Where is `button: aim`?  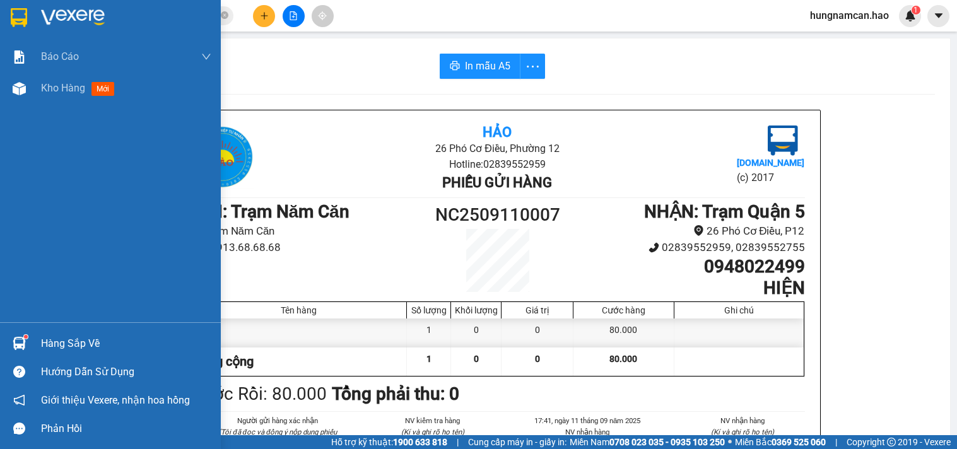
button: aim is located at coordinates (322, 16).